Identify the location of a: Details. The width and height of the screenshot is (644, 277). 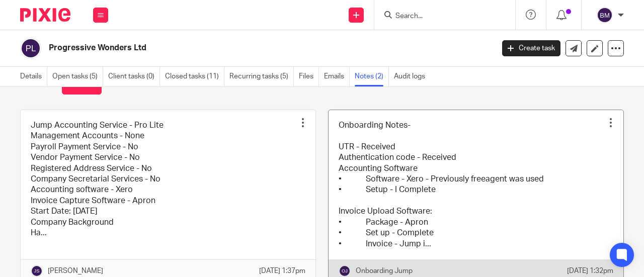
(34, 76).